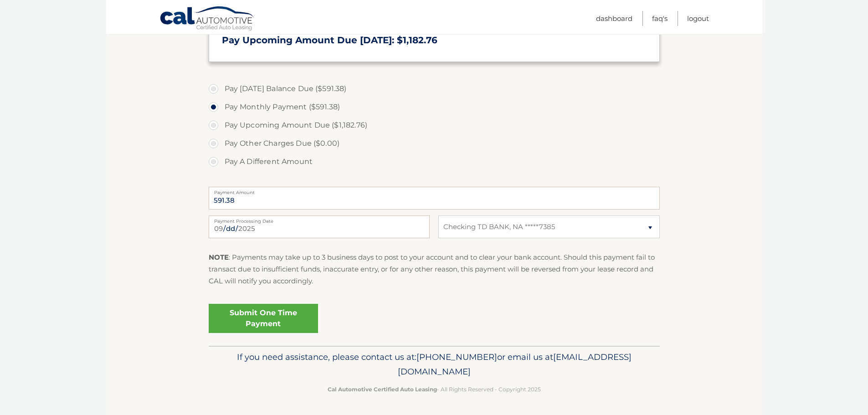  I want to click on a: Submit One Time Payment, so click(263, 319).